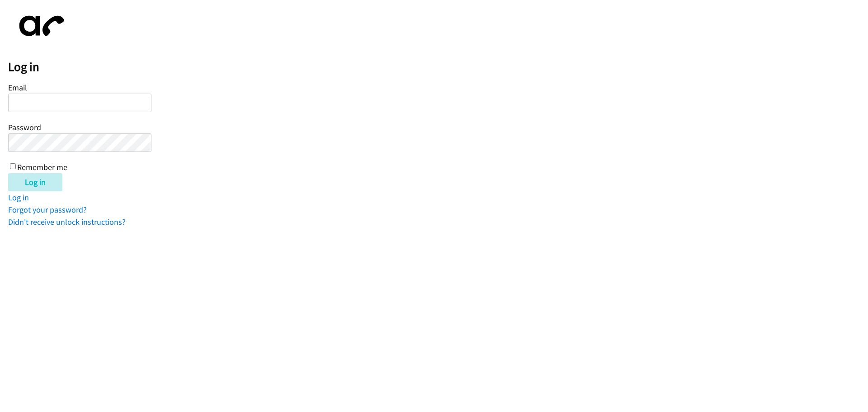 The width and height of the screenshot is (868, 412). Describe the element at coordinates (24, 127) in the screenshot. I see `label: Password` at that location.